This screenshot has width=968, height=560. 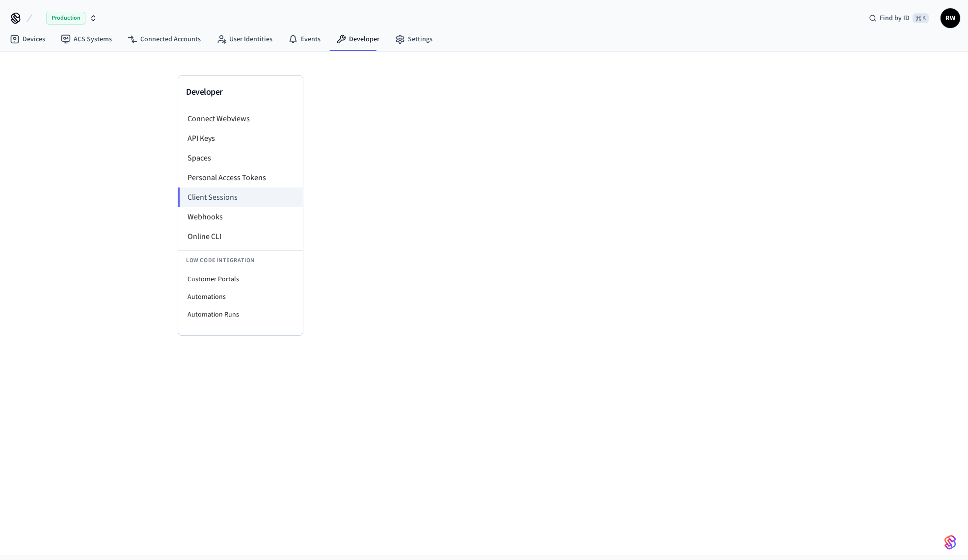 What do you see at coordinates (241, 217) in the screenshot?
I see `li: Webhooks` at bounding box center [241, 217].